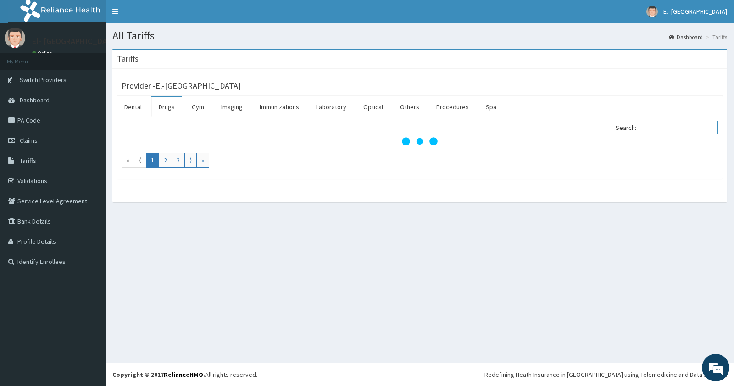 This screenshot has height=386, width=734. I want to click on img: d_794563401_company_1708531726252_794563401, so click(27, 57).